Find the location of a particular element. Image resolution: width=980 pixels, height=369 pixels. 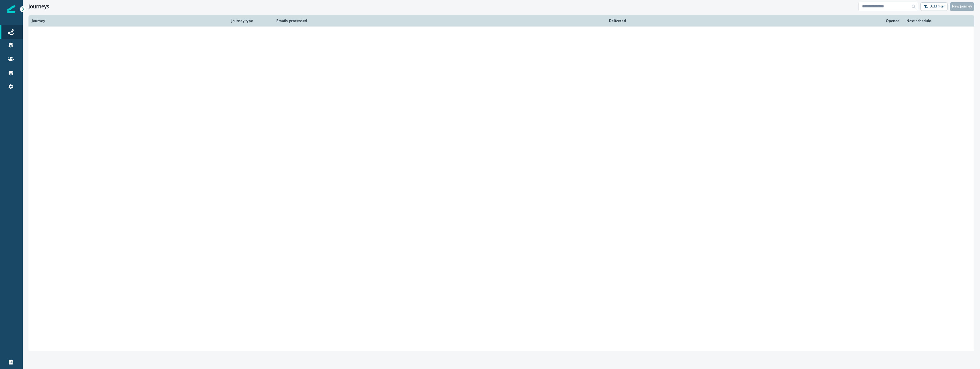

div: Opened is located at coordinates (767, 21).